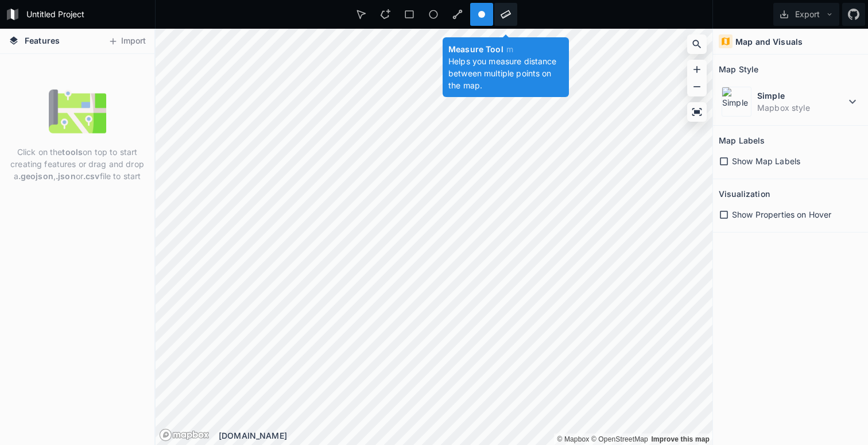 The width and height of the screenshot is (868, 445). I want to click on h2: Visualization, so click(745, 194).